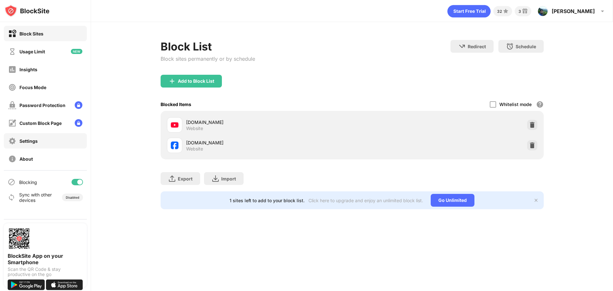 The width and height of the screenshot is (613, 291). I want to click on div: Whitelist mode, so click(515, 104).